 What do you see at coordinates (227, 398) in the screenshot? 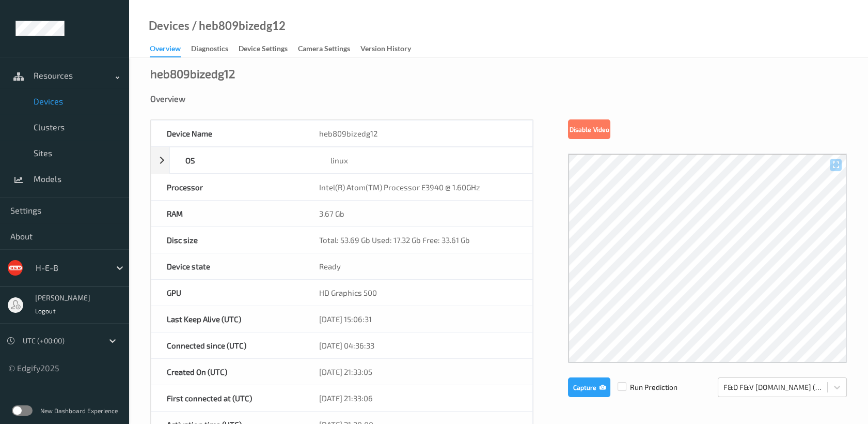
I see `div: First connected at (UTC)` at bounding box center [227, 398].